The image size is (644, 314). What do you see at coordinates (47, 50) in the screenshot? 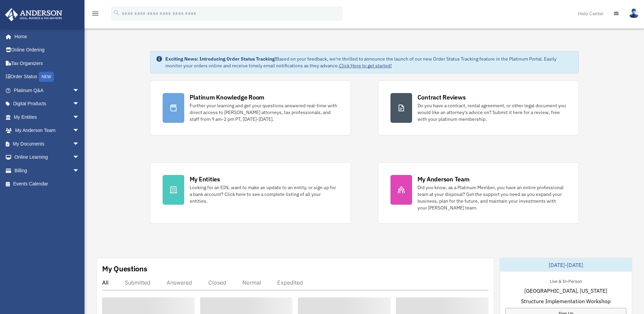
I see `a: Online Ordering` at bounding box center [47, 50].